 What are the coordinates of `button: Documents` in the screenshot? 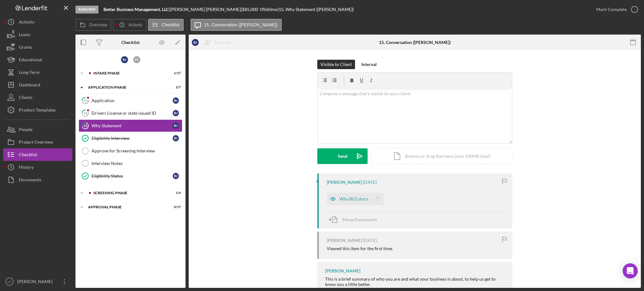 It's located at (38, 179).